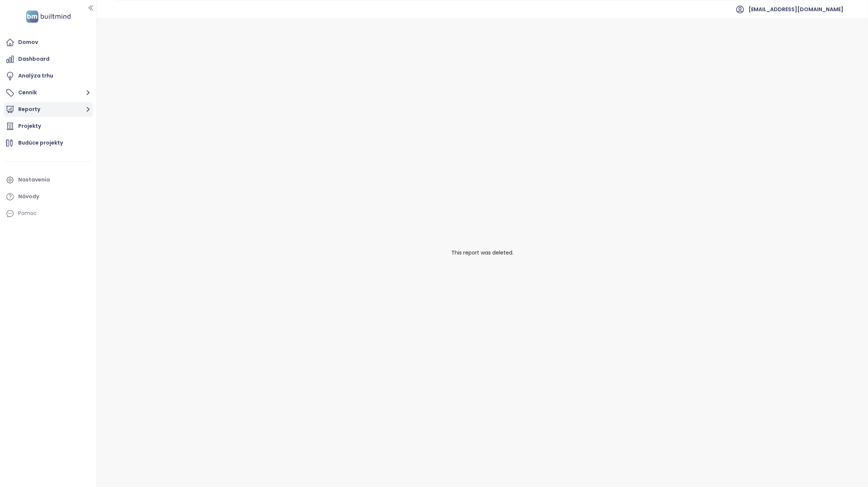  I want to click on div: Domov, so click(28, 42).